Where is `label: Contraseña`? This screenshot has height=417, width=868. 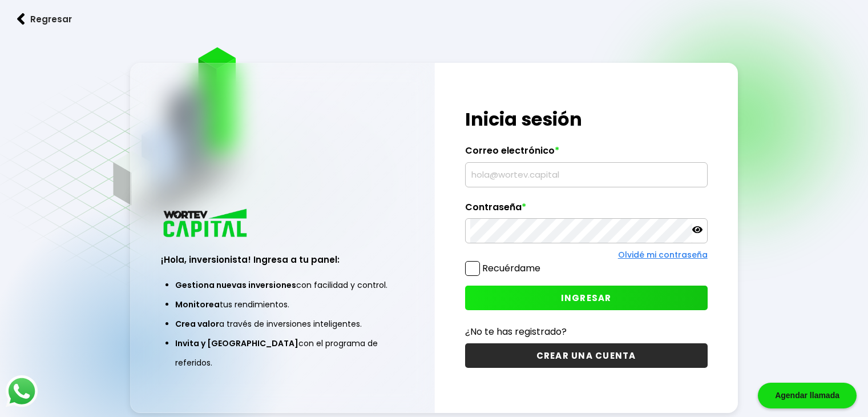
label: Contraseña is located at coordinates (586, 210).